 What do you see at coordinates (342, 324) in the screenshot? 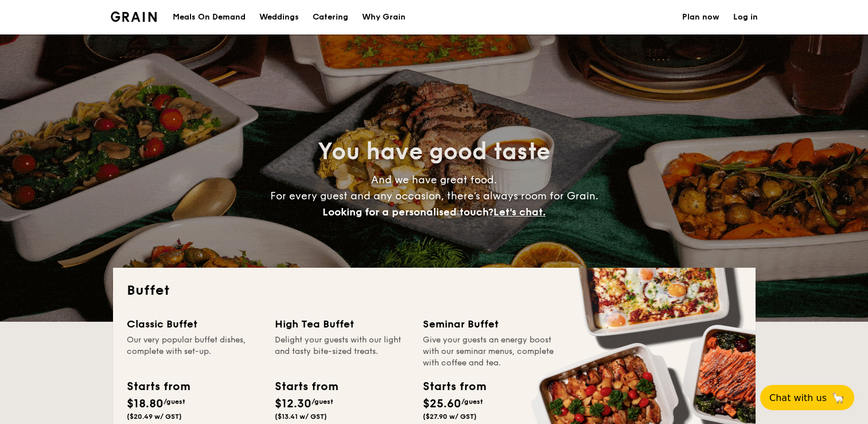
I see `div: High Tea Buffet` at bounding box center [342, 324].